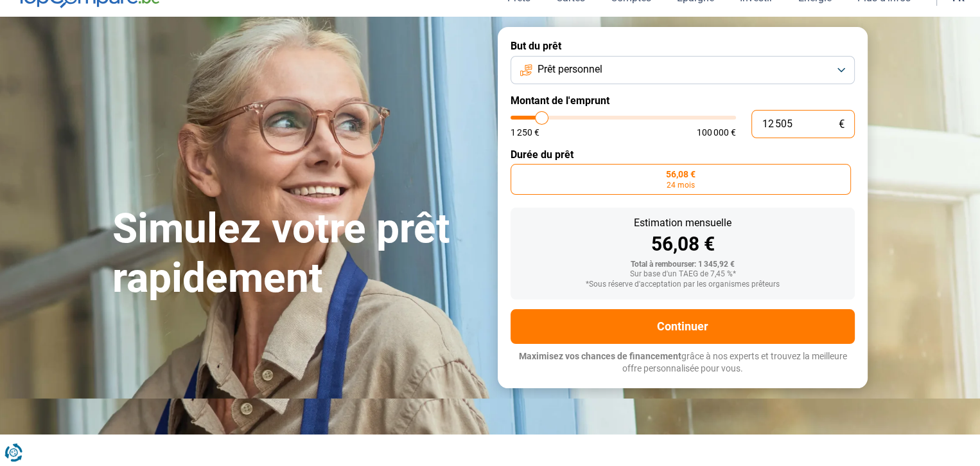 Image resolution: width=980 pixels, height=466 pixels. What do you see at coordinates (716, 132) in the screenshot?
I see `span: 100 000 €` at bounding box center [716, 132].